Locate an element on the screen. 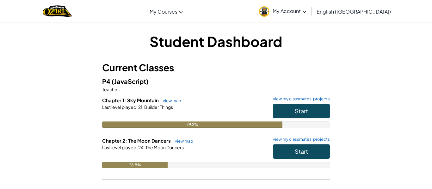 Image resolution: width=432 pixels, height=189 pixels. span: P4 is located at coordinates (107, 81).